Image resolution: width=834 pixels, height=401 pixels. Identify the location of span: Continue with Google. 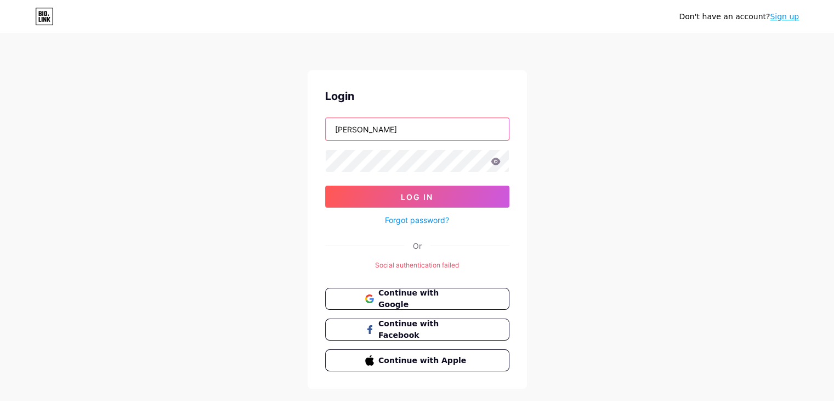
(424, 298).